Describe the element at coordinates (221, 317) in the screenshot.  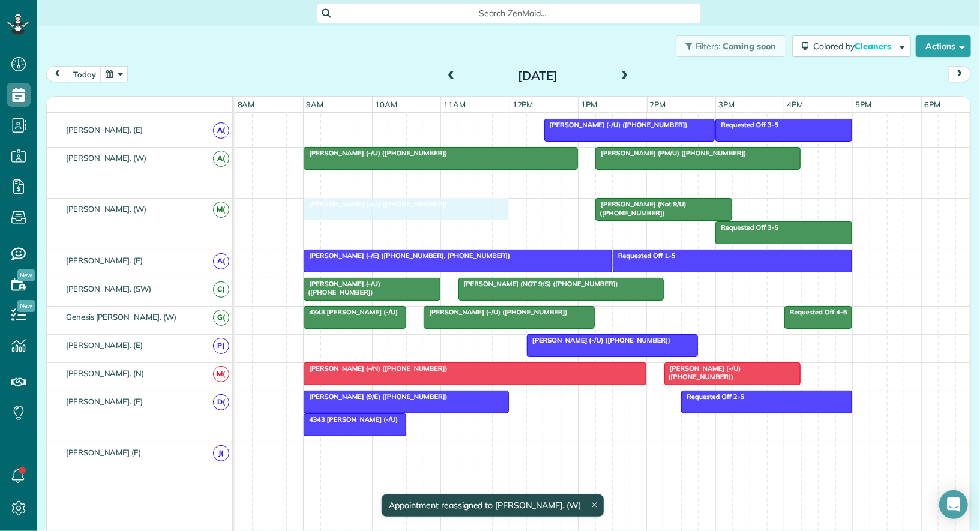
I see `span: G(` at that location.